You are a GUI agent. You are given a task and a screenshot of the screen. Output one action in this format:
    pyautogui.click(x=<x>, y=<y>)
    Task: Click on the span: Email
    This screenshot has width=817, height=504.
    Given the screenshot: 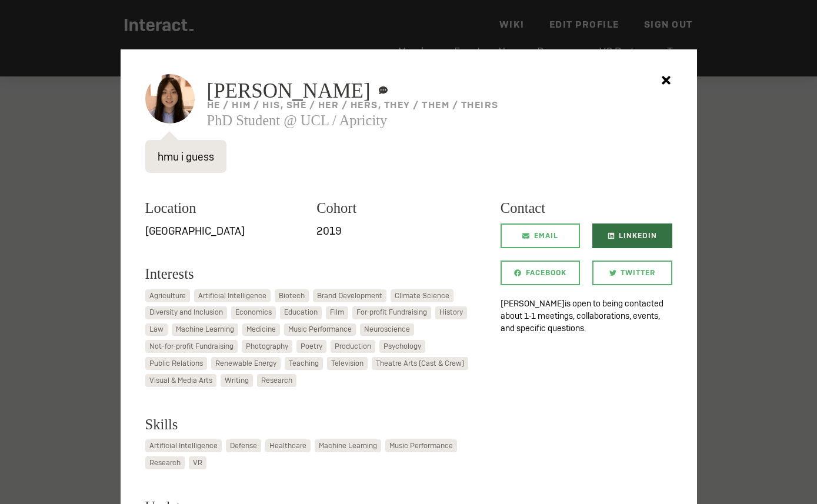 What is the action you would take?
    pyautogui.click(x=546, y=236)
    